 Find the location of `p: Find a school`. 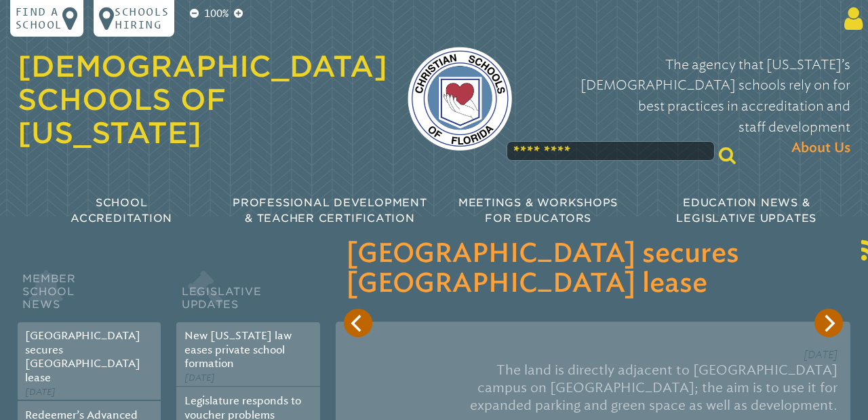

p: Find a school is located at coordinates (39, 18).